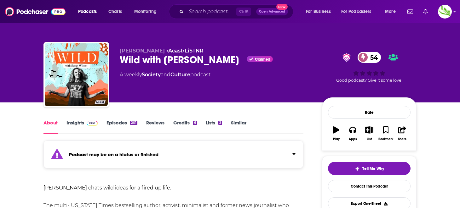  I want to click on button: List, so click(369, 134).